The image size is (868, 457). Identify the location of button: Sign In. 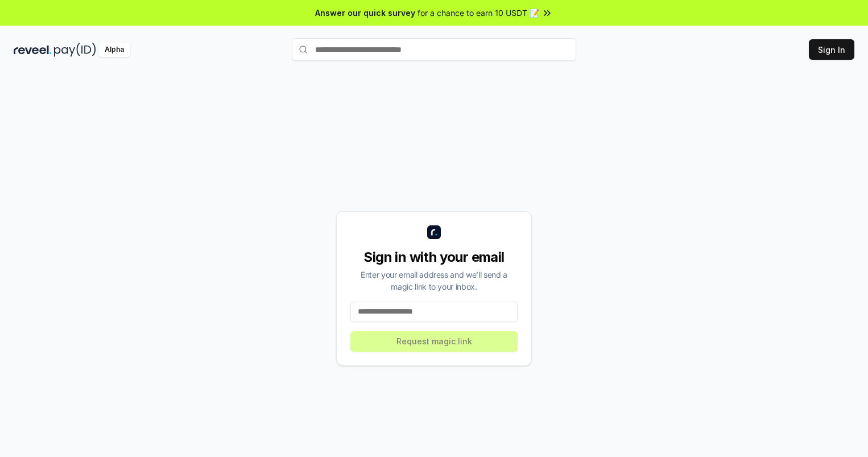
(831, 50).